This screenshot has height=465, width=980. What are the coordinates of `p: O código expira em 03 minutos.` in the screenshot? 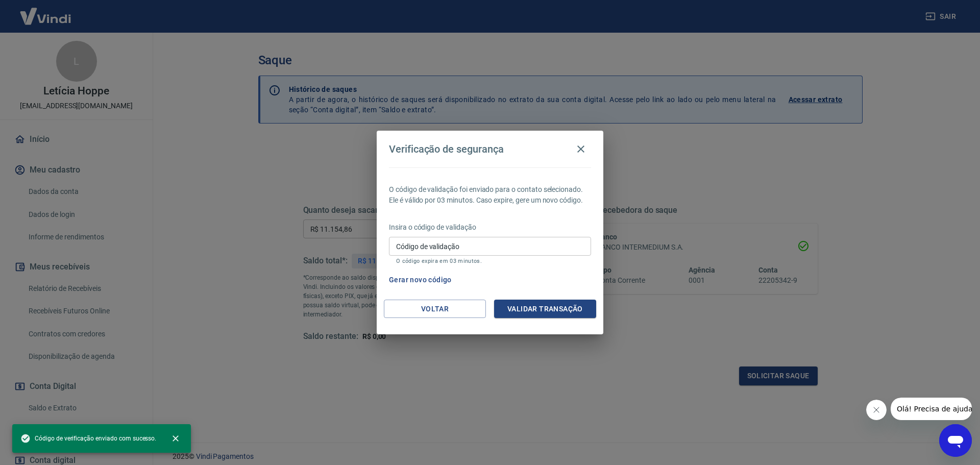 It's located at (490, 261).